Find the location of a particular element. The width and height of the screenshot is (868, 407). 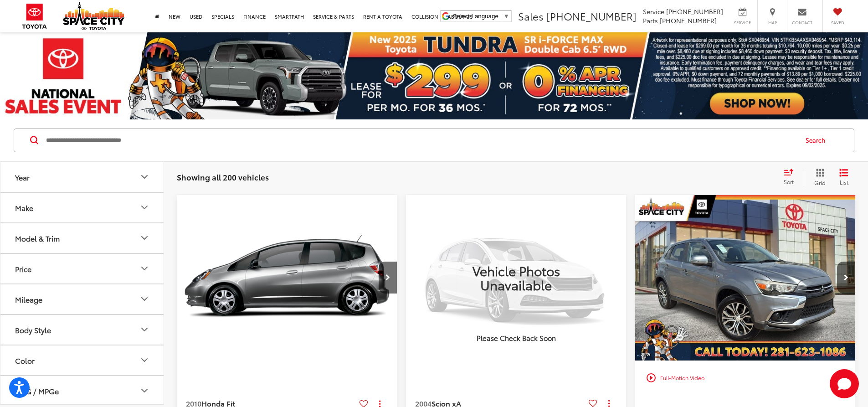

img: 2018 Mitsubishi Outlander Sport 2.0 ES 4x2 is located at coordinates (745, 278).